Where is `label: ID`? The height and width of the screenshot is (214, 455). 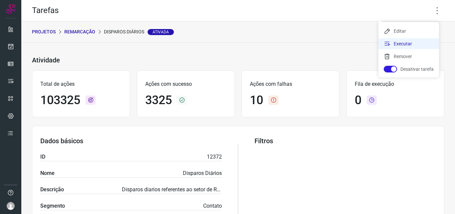
label: ID is located at coordinates (43, 157).